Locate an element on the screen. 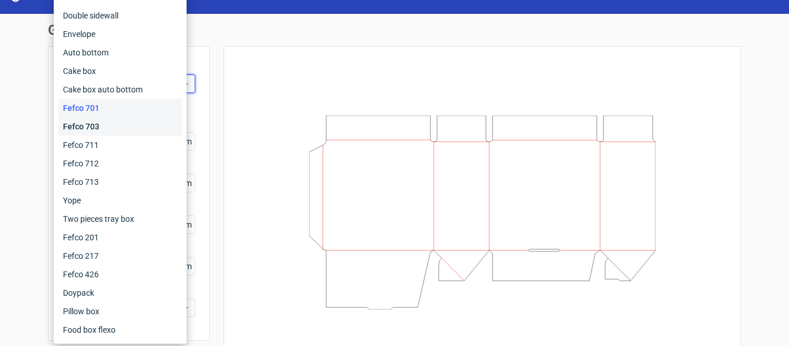 Image resolution: width=789 pixels, height=346 pixels. div: Fefco 201 is located at coordinates (120, 237).